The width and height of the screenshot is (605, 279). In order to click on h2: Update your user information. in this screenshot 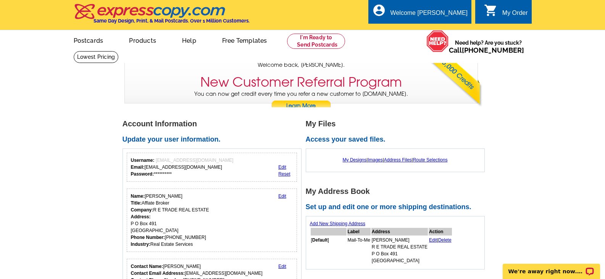, I will do `click(214, 140)`.